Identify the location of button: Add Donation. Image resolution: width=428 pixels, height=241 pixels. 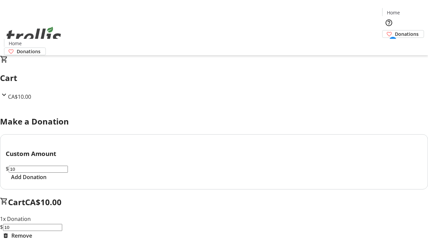
(29, 177).